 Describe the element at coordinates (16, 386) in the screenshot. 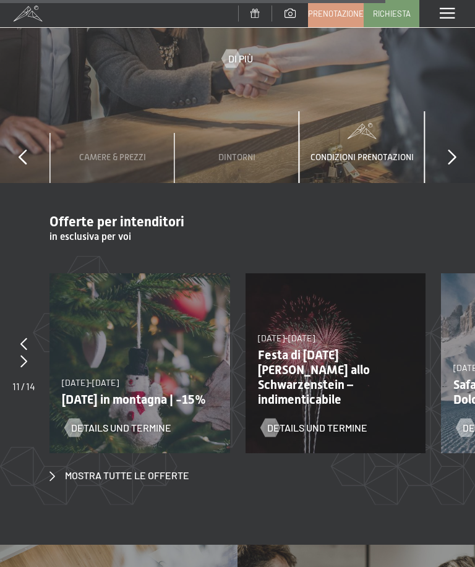

I see `span: 11` at that location.